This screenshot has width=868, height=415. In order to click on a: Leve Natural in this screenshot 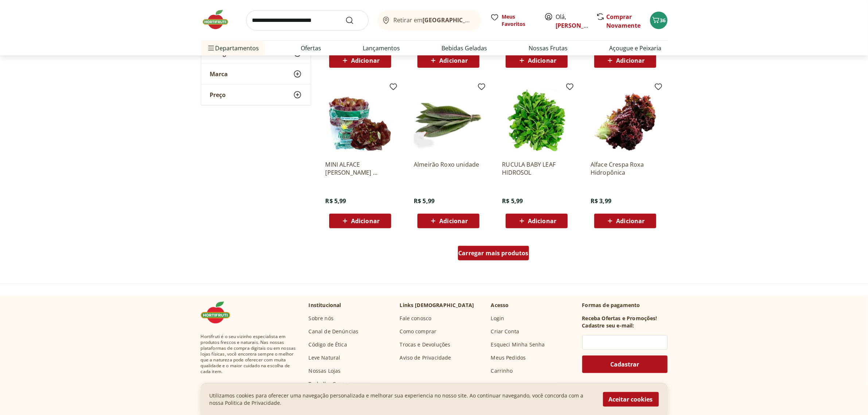, I will do `click(325, 357)`.